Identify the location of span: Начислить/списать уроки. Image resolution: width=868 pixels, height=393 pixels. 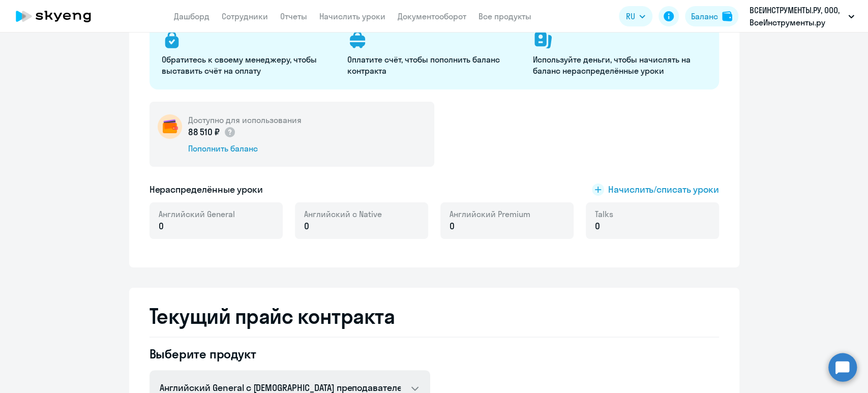
(664, 189).